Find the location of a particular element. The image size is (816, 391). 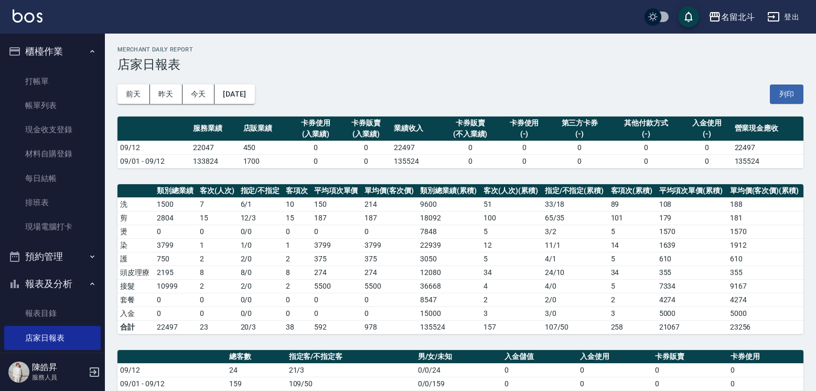

td: 135524 is located at coordinates (449, 327).